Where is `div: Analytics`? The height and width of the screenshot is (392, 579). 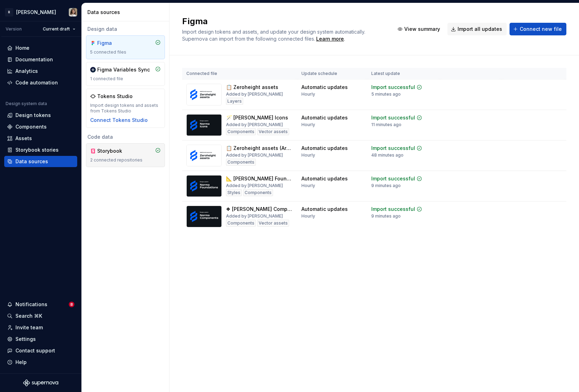 div: Analytics is located at coordinates (27, 71).